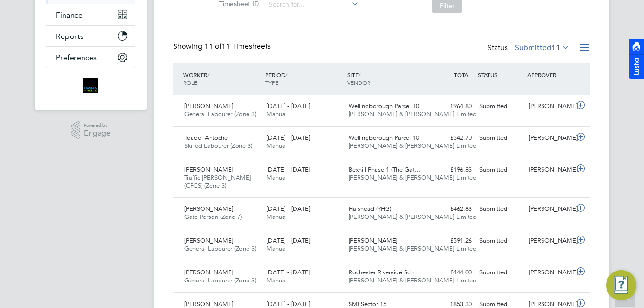 The width and height of the screenshot is (644, 308). I want to click on button: Preferences, so click(90, 57).